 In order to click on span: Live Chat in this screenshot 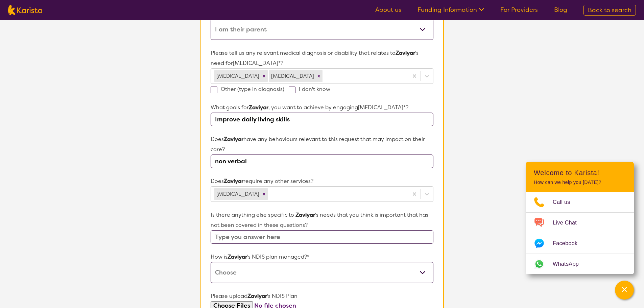, I will do `click(569, 223)`.